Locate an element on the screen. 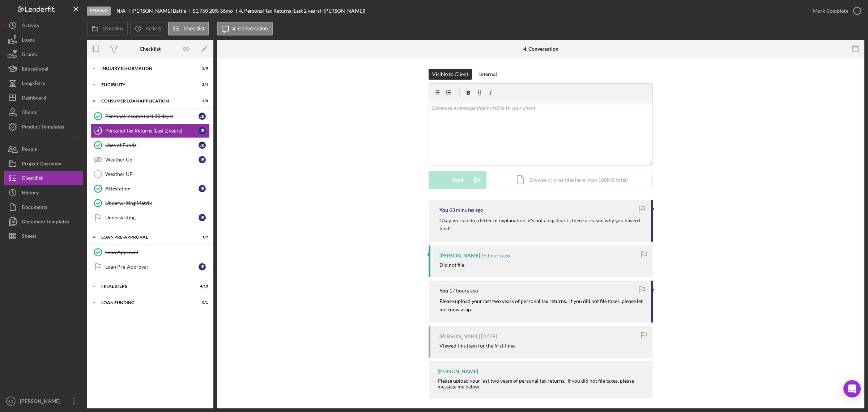  div: Underwriting is located at coordinates (152, 217).